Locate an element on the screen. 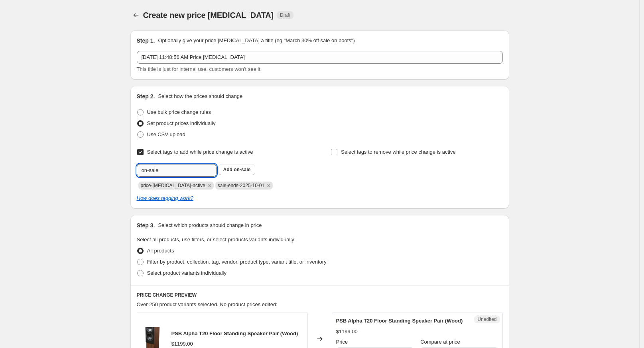 The width and height of the screenshot is (644, 348). span: Select all products, use filters, or select products variants individually is located at coordinates (215, 240).